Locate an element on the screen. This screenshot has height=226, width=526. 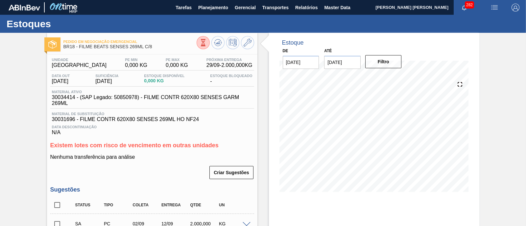
span: Data Descontinuação is located at coordinates (152, 127).